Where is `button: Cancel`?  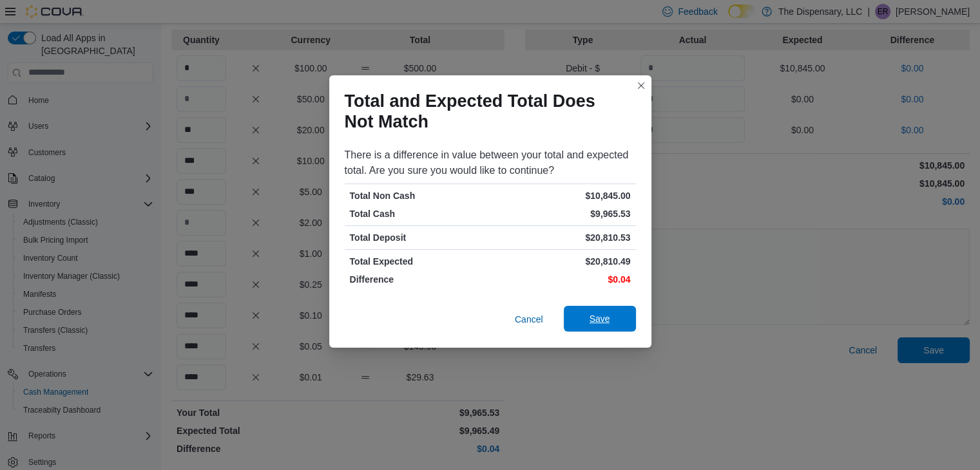 button: Cancel is located at coordinates (529, 320).